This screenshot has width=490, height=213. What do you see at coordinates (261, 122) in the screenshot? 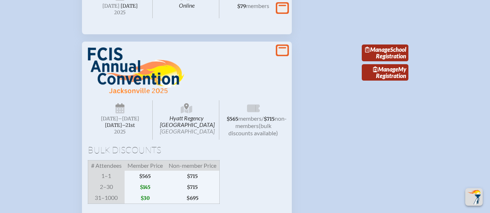
I see `span: non-members` at bounding box center [261, 122].